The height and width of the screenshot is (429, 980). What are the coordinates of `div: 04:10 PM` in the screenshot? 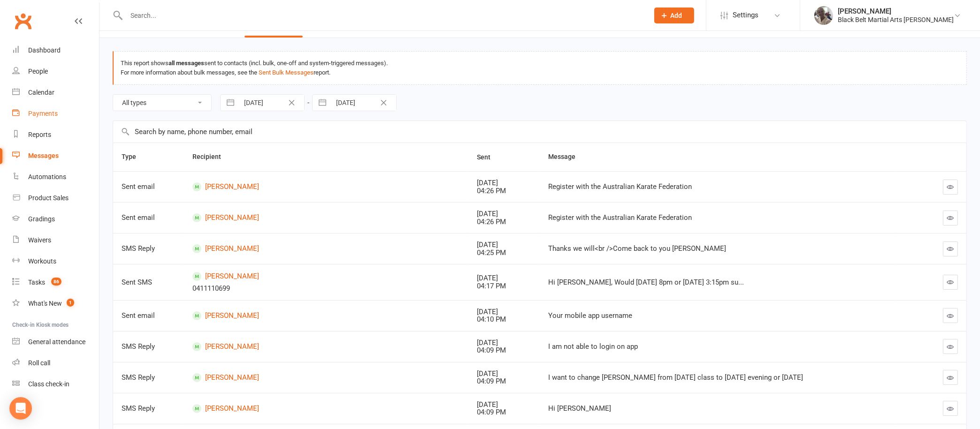 It's located at (503, 319).